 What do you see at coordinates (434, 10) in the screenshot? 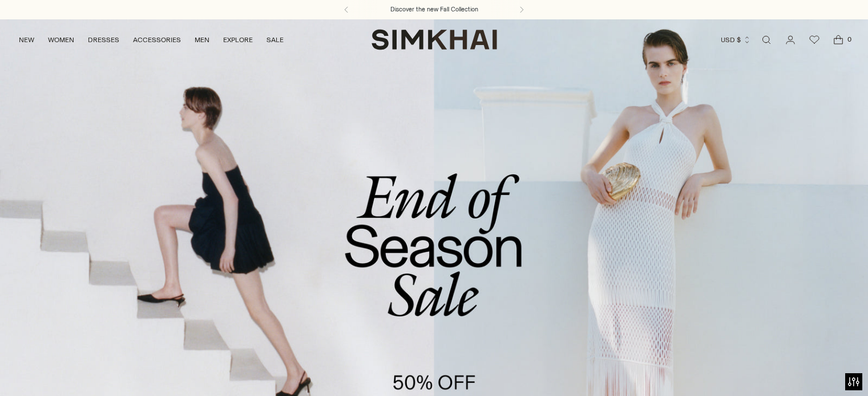
I see `h3: Discover the new Fall Collection` at bounding box center [434, 10].